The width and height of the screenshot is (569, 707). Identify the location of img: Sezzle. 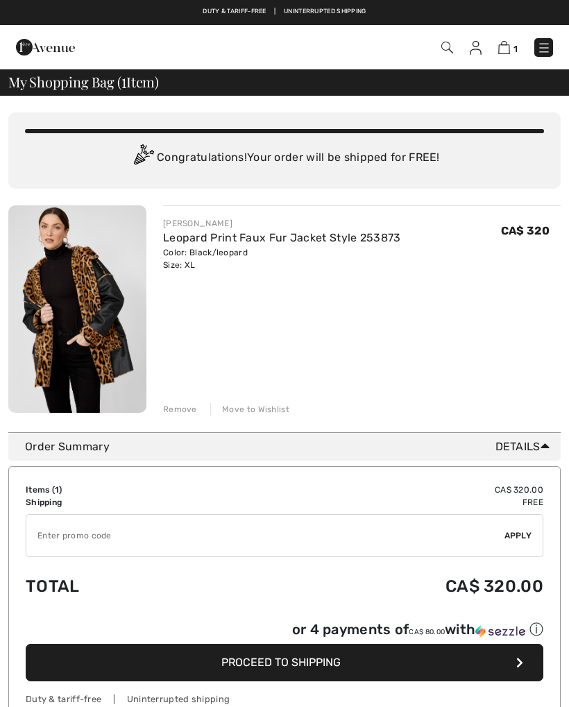
(501, 632).